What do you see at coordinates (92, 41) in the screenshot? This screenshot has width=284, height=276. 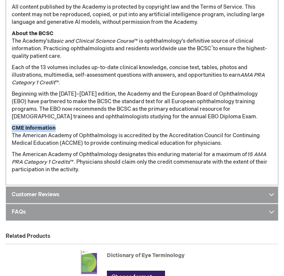 I see `em: Basic and Clinical Science Course` at bounding box center [92, 41].